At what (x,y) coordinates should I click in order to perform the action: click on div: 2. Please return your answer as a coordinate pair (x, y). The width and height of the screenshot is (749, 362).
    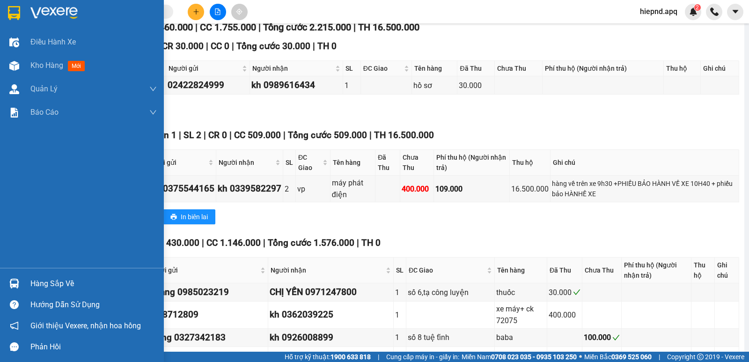
    Looking at the image, I should click on (289, 189).